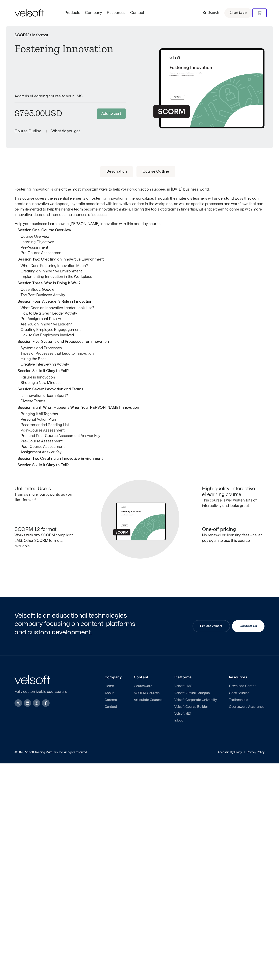 The width and height of the screenshot is (279, 980). Describe the element at coordinates (137, 13) in the screenshot. I see `a: ContactMenu Toggle` at that location.